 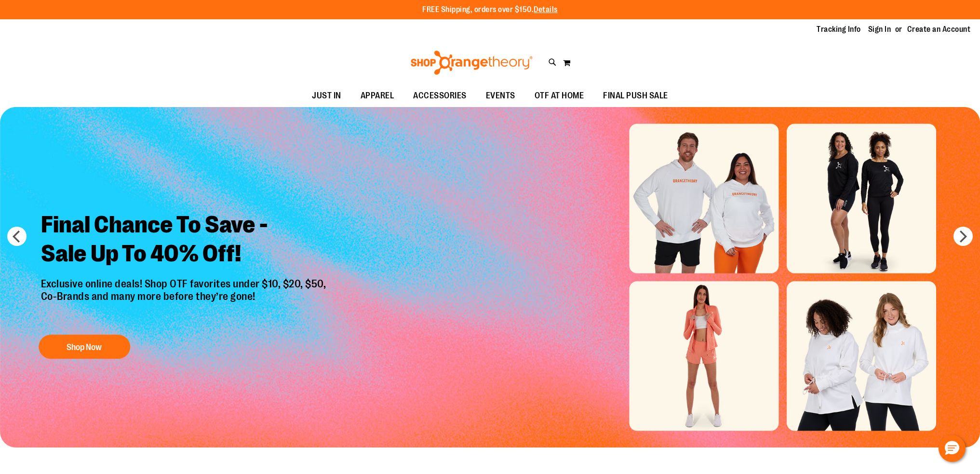 What do you see at coordinates (378, 95) in the screenshot?
I see `span: APPAREL` at bounding box center [378, 95].